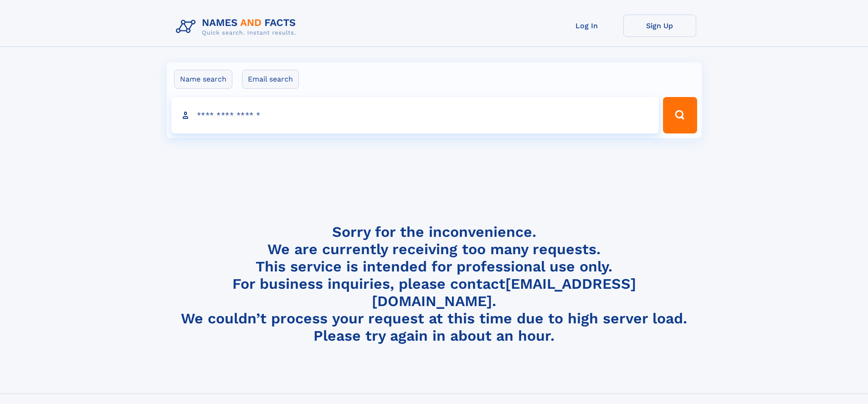 The image size is (868, 404). Describe the element at coordinates (680, 115) in the screenshot. I see `button: Search Button` at that location.